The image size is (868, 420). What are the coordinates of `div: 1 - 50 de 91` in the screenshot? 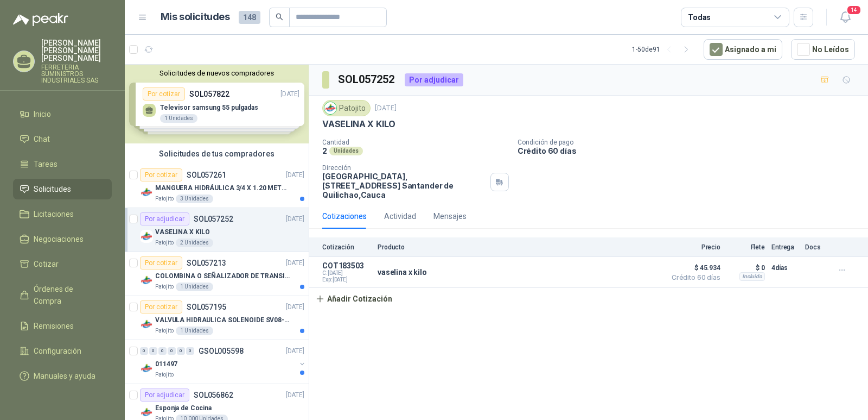 It's located at (663, 49).